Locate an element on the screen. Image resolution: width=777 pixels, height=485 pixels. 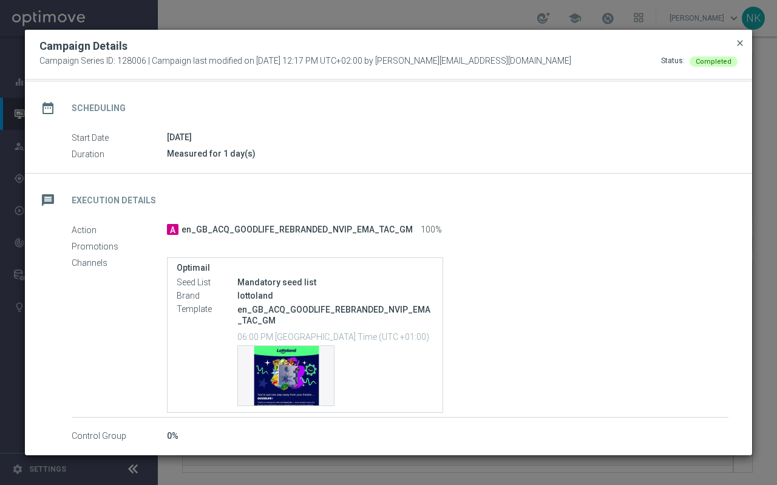
div: Measured for 1 day(s) is located at coordinates (447, 154).